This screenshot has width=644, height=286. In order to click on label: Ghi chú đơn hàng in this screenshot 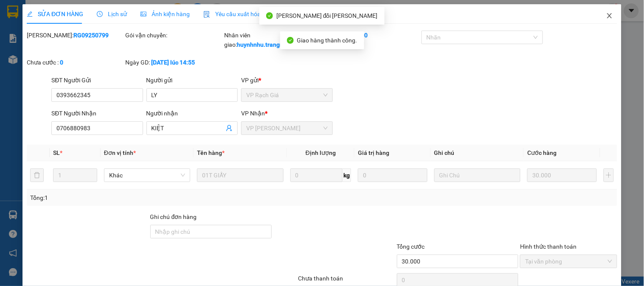, I will do `click(174, 216)`.